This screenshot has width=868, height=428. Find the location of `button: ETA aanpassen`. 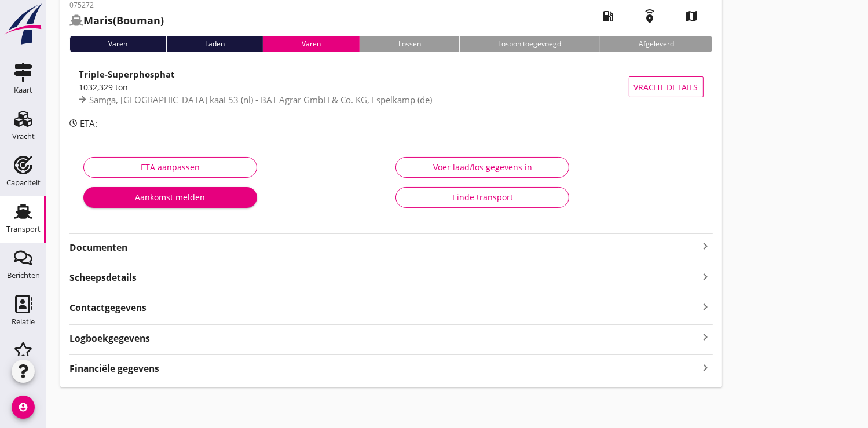

button: ETA aanpassen is located at coordinates (170, 167).